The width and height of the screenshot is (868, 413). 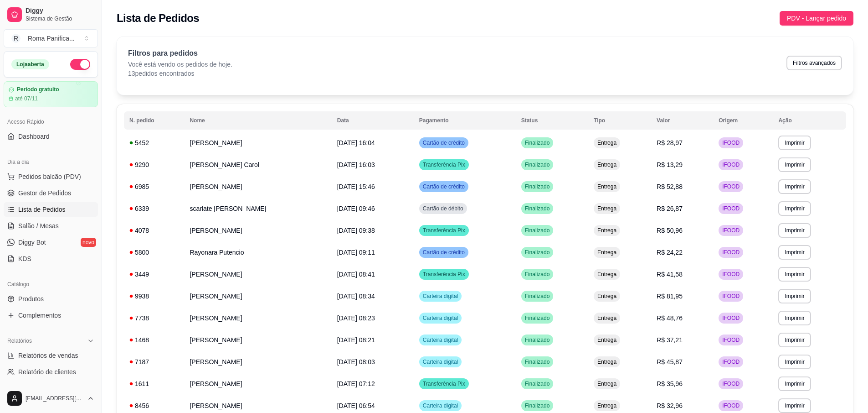 I want to click on span: Gestor de Pedidos, so click(x=45, y=193).